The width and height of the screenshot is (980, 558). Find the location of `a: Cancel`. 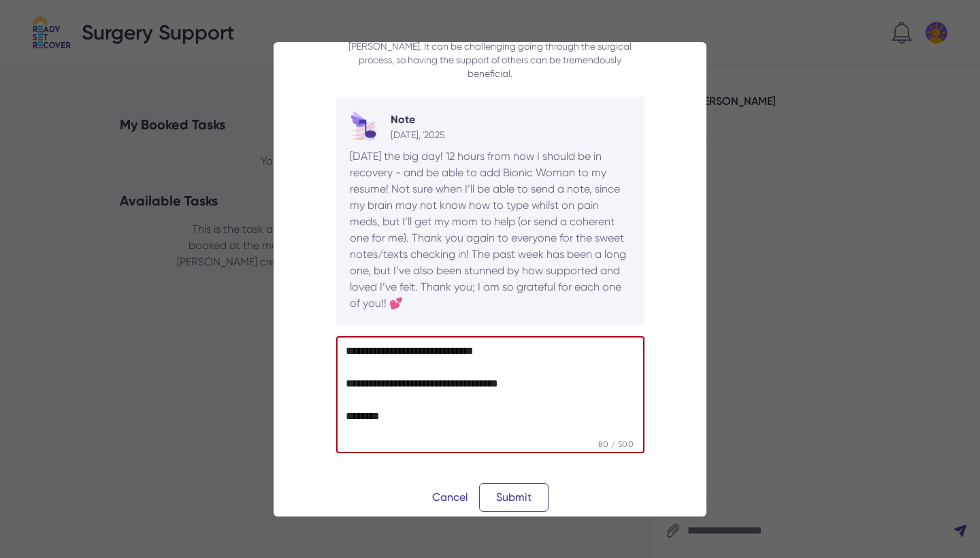

a: Cancel is located at coordinates (450, 497).